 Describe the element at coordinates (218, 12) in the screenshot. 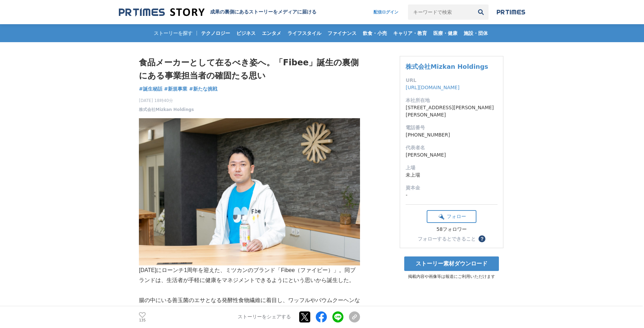

I see `a: 成果の裏側にあるストーリーをメディアに届ける 成果の裏側にあるストーリーをメディアに届ける` at that location.